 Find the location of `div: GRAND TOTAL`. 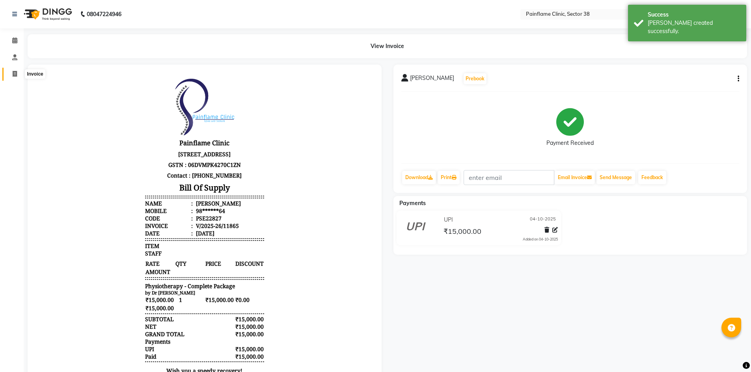

div: GRAND TOTAL is located at coordinates (129, 262).